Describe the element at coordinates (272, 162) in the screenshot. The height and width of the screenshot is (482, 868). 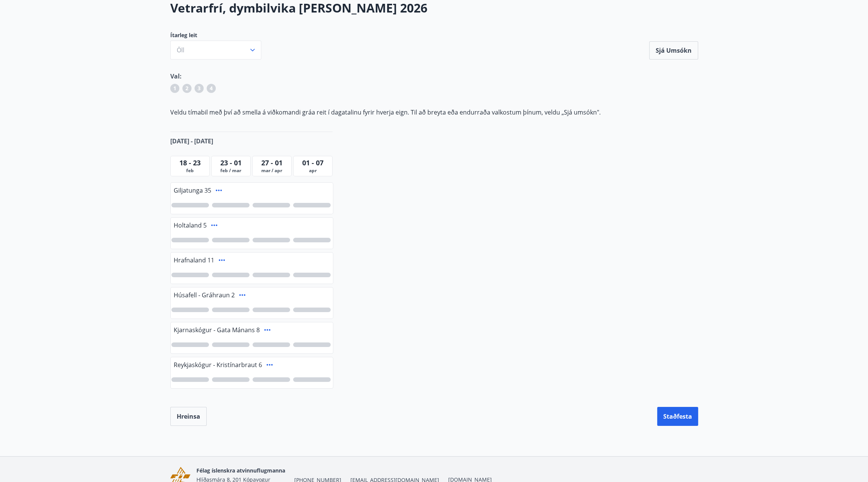
I see `span: 27 - 01` at that location.